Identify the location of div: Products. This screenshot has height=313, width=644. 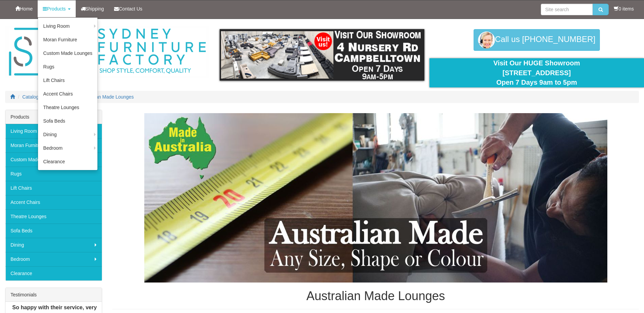
(54, 117).